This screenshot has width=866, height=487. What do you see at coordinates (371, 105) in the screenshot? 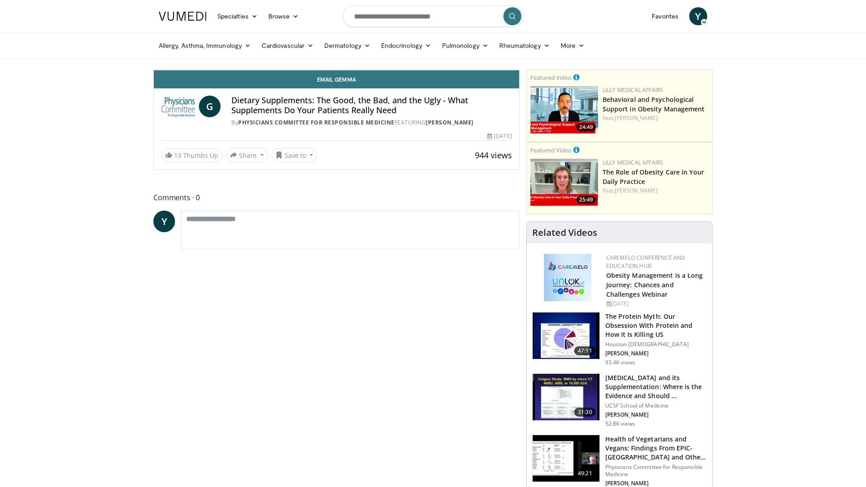
I see `h4: Dietary Supplements: The Good, the Bad, and the Ugly - What Supplements Do Your Patients Really Need` at bounding box center [371, 105].